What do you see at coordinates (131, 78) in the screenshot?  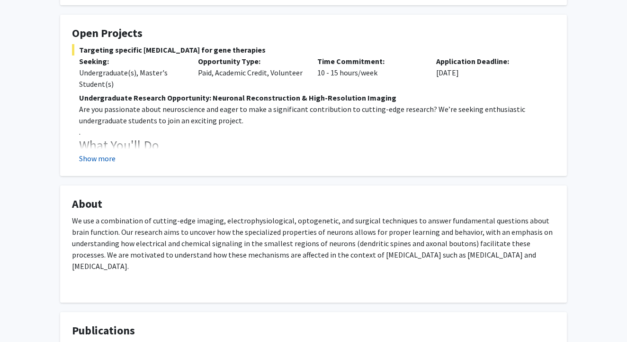 I see `div: Undergraduate(s), Master's Student(s)` at bounding box center [131, 78].